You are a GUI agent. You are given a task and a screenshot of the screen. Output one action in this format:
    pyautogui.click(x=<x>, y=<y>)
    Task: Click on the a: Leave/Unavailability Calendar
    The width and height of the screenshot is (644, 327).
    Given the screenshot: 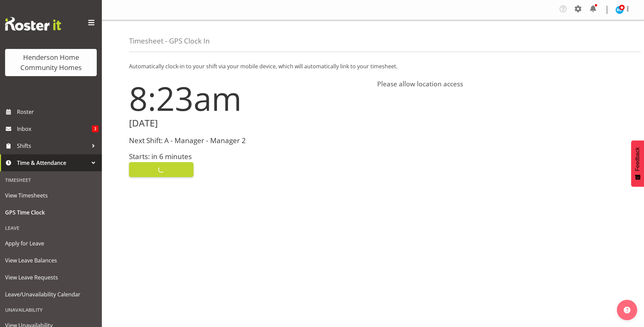 What is the action you would take?
    pyautogui.click(x=51, y=295)
    